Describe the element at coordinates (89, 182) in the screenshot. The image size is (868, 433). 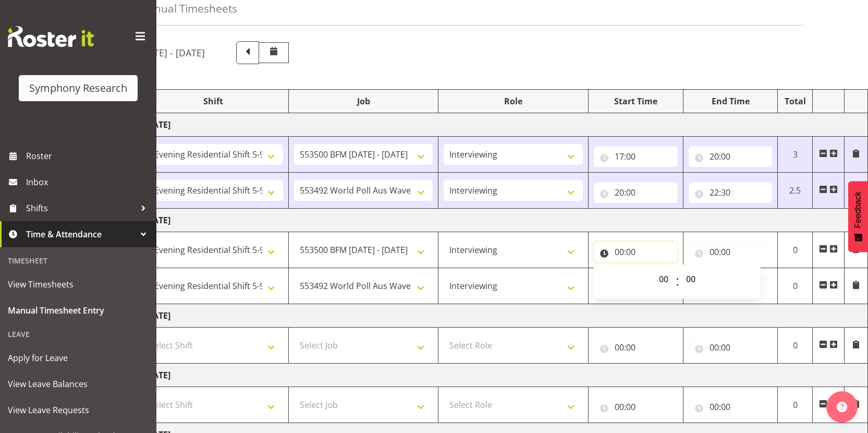
I see `span: Inbox` at that location.